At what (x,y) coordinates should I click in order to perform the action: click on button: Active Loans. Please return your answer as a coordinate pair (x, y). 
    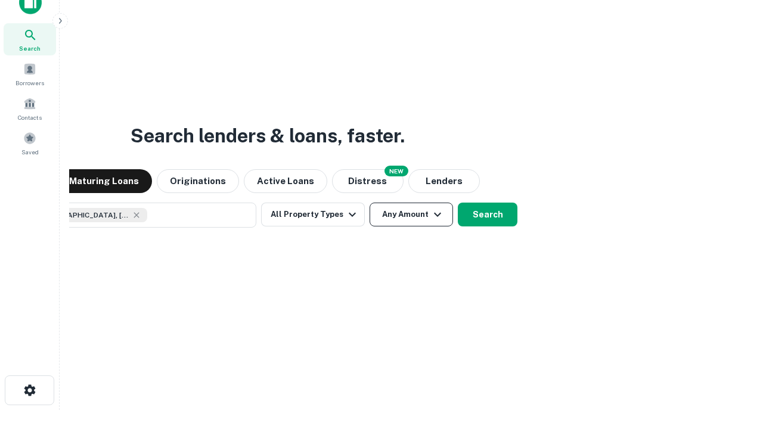
    Looking at the image, I should click on (286, 181).